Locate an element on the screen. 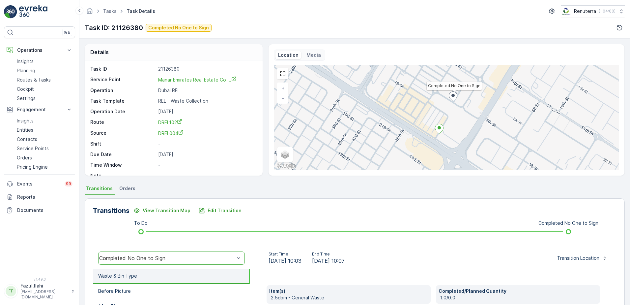 The width and height of the screenshot is (630, 305). a: Planning is located at coordinates (44, 71).